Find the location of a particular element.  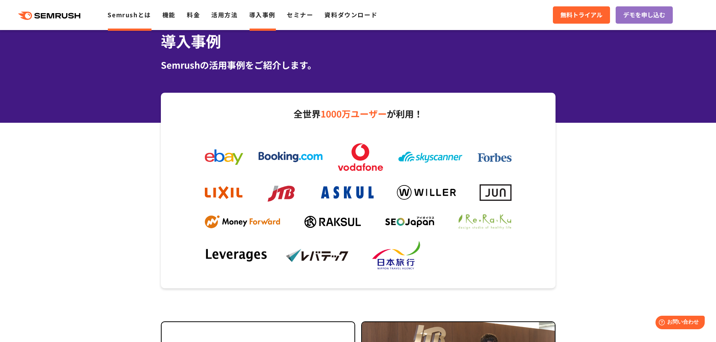

a: 導入事例 is located at coordinates (262, 15).